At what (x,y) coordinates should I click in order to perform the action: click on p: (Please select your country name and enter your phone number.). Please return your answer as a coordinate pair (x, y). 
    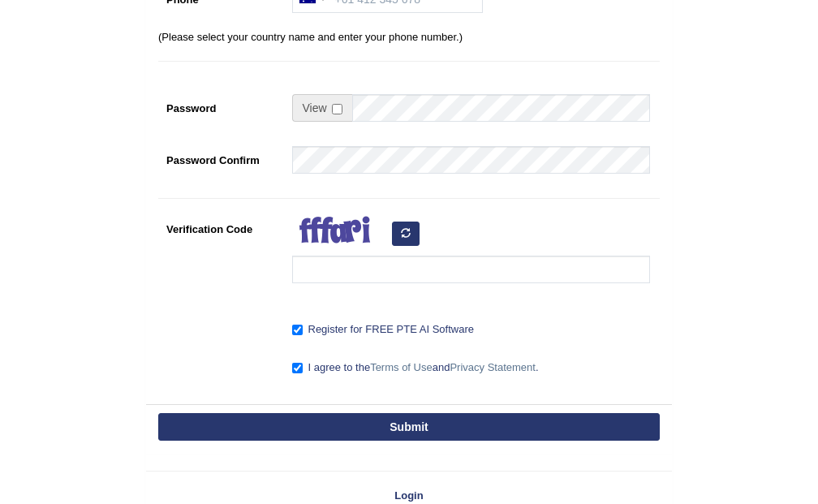
    Looking at the image, I should click on (409, 36).